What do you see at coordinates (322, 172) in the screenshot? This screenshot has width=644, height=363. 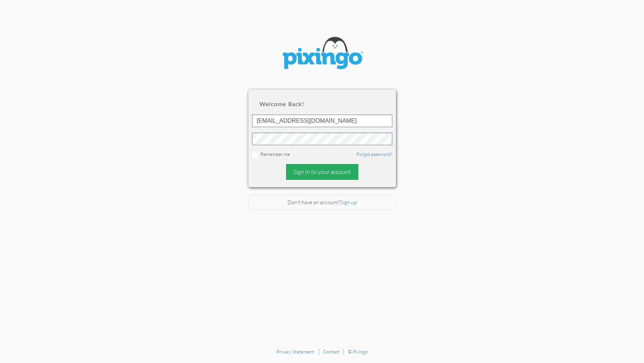 I see `div: Sign in to your account` at bounding box center [322, 172].